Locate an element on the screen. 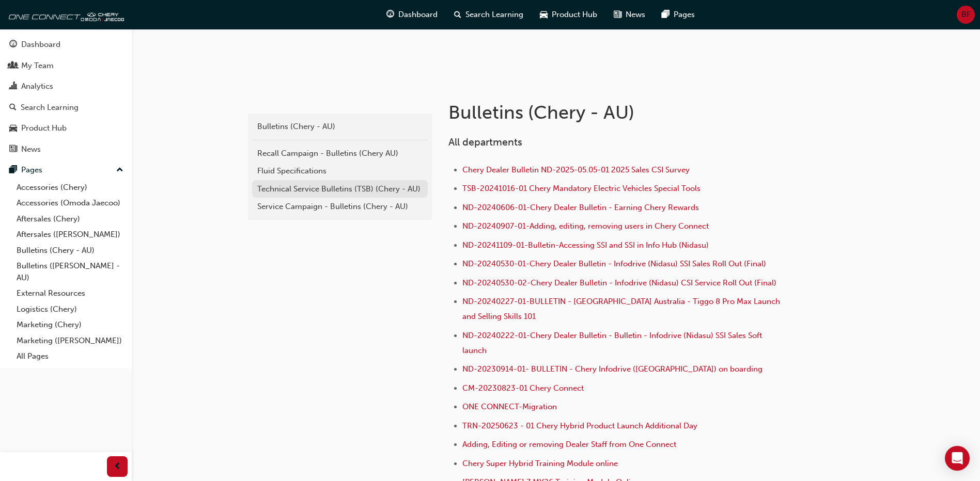  a: oneconnect is located at coordinates (64, 14).